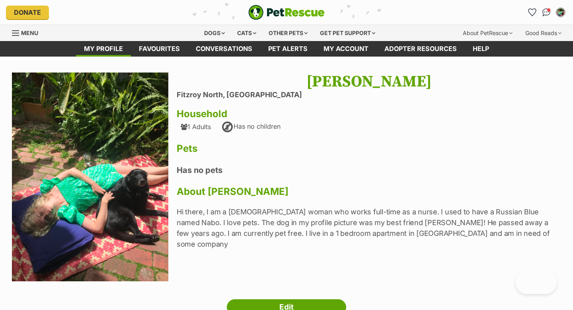  Describe the element at coordinates (287, 12) in the screenshot. I see `img: logo-e224e6f780fb5917bec1dbf3a21bbac754714ae5b6737aabdf751b685950b380.svg` at that location.